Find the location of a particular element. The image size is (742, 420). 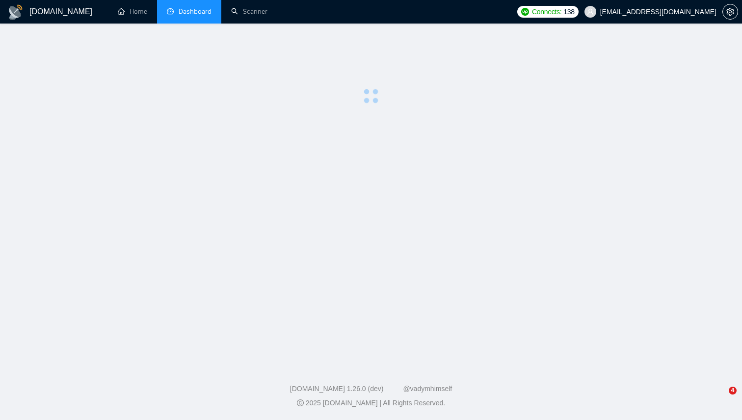

img: upwork-logo.png is located at coordinates (525, 12).